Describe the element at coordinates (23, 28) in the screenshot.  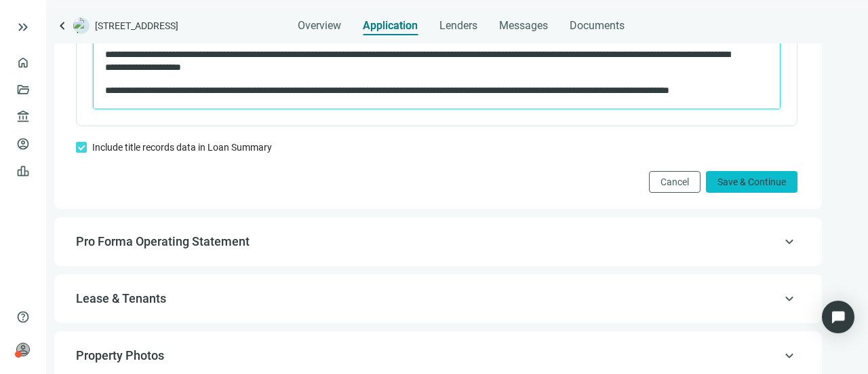
I see `button: keyboard_double_arrow_right` at that location.